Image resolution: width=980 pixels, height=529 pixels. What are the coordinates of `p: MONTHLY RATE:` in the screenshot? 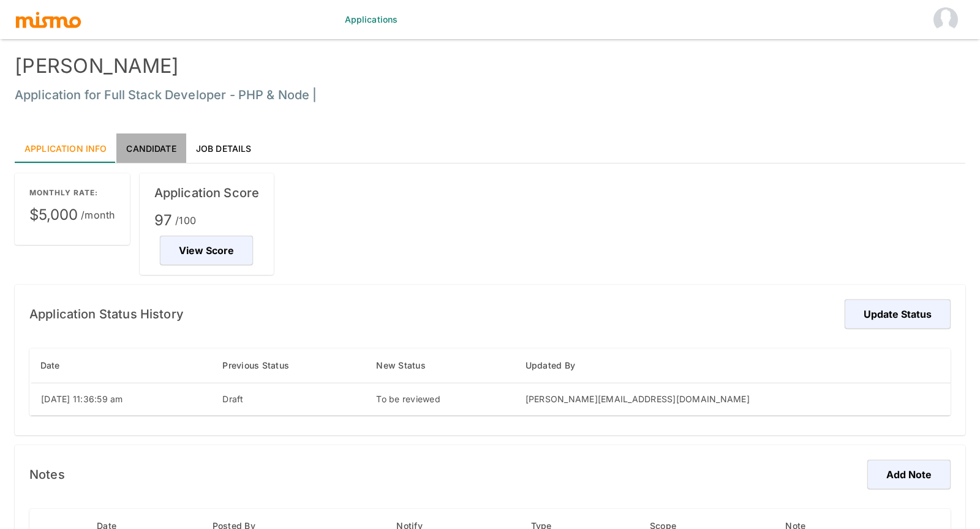 It's located at (72, 193).